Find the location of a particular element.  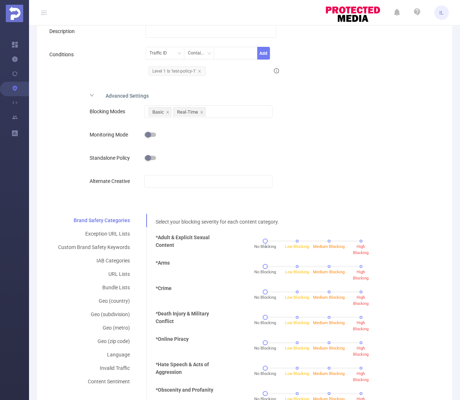

div: Bundle Lists is located at coordinates (94, 288).